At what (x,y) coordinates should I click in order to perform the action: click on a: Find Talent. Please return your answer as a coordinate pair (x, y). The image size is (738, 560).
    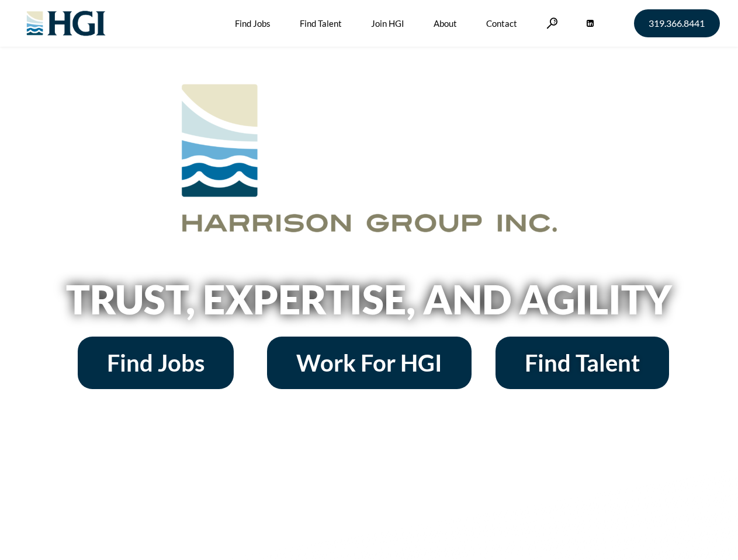
    Looking at the image, I should click on (582, 363).